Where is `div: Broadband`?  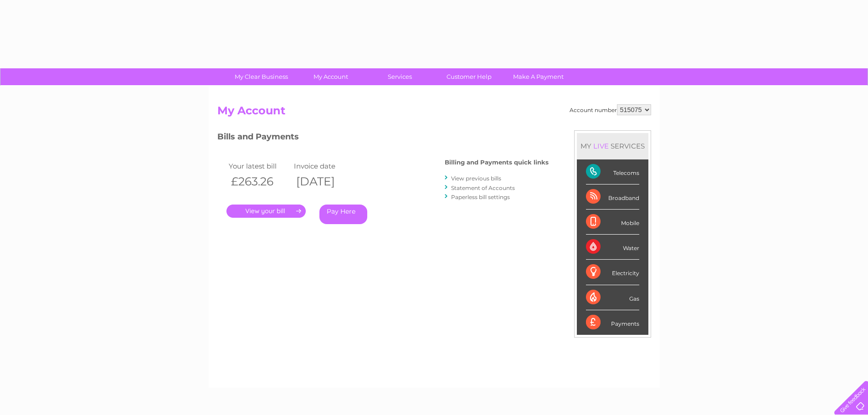 div: Broadband is located at coordinates (613, 197).